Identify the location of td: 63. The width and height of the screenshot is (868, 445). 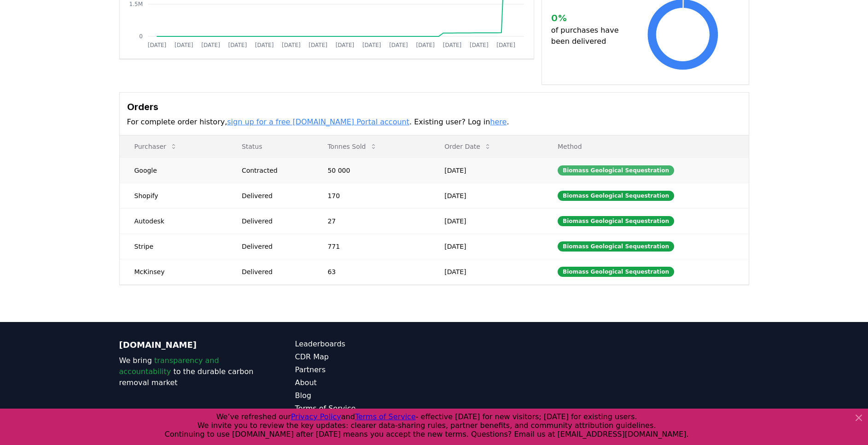
(371, 272).